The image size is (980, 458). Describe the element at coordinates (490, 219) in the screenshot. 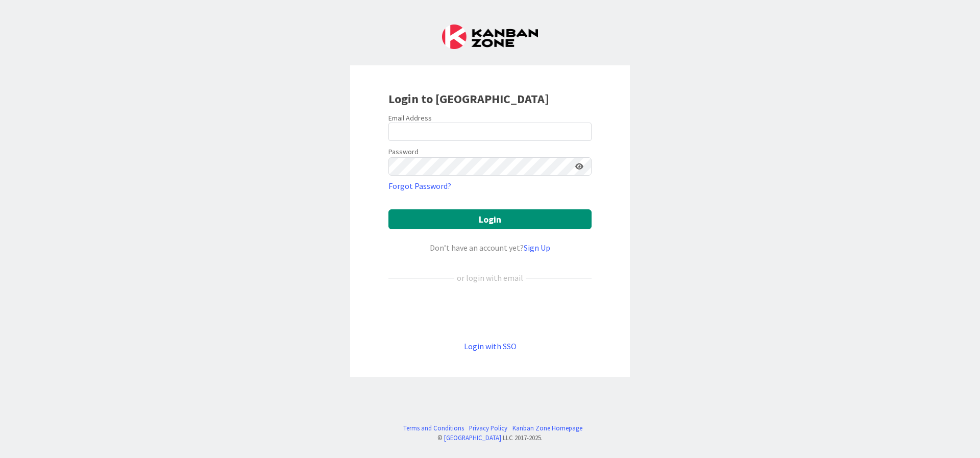

I see `button: Login` at that location.